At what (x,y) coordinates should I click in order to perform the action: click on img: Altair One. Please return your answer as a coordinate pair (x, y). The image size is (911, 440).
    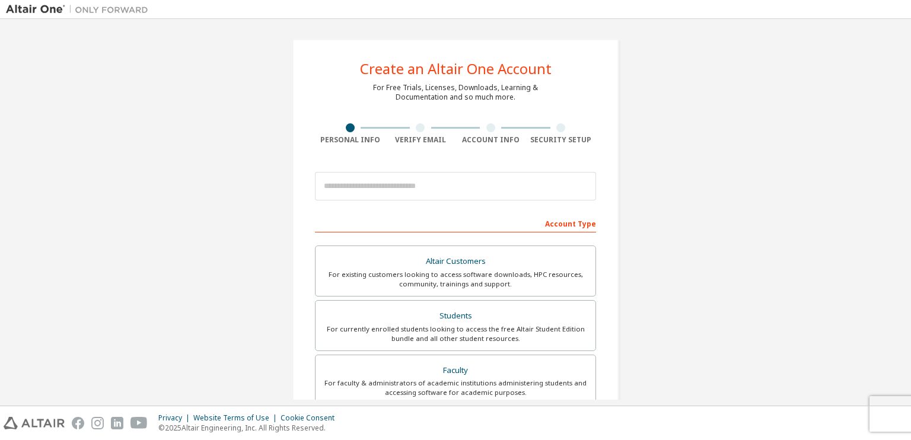
    Looking at the image, I should click on (80, 9).